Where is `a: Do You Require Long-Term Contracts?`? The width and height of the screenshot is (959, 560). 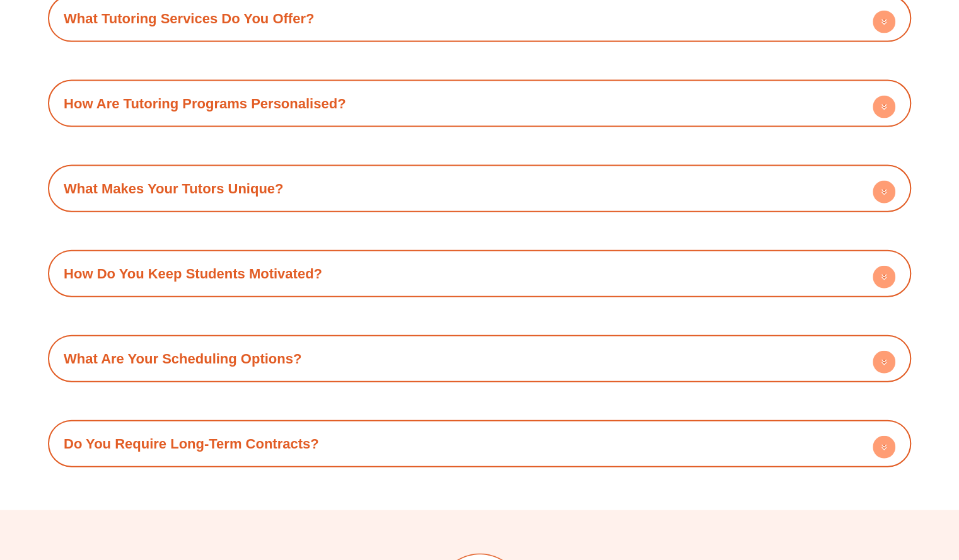 a: Do You Require Long-Term Contracts? is located at coordinates (191, 444).